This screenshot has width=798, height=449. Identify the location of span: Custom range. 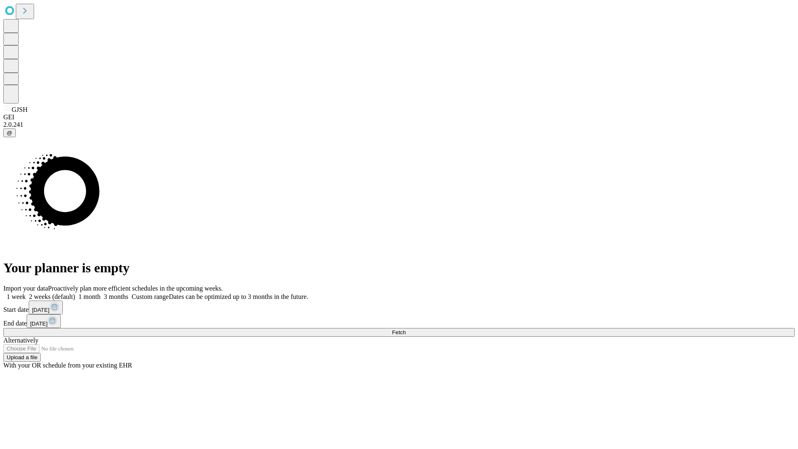
(150, 296).